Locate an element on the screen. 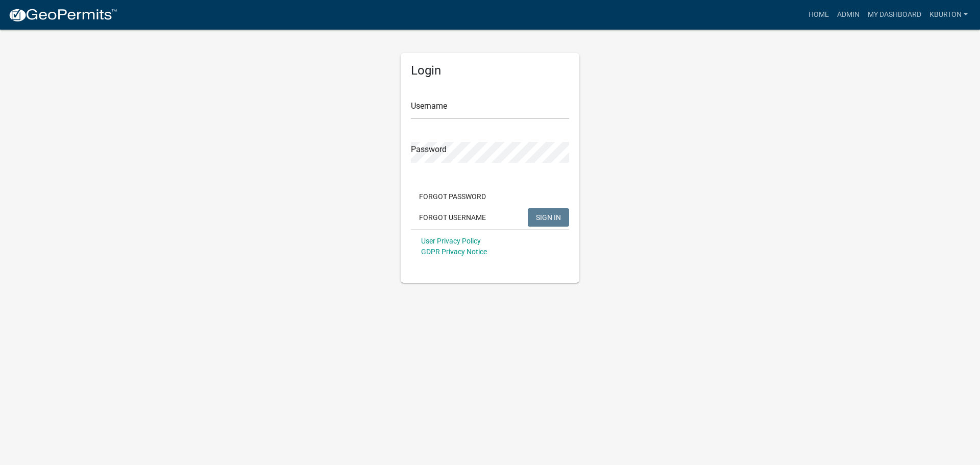 The height and width of the screenshot is (465, 980). a: Admin is located at coordinates (848, 15).